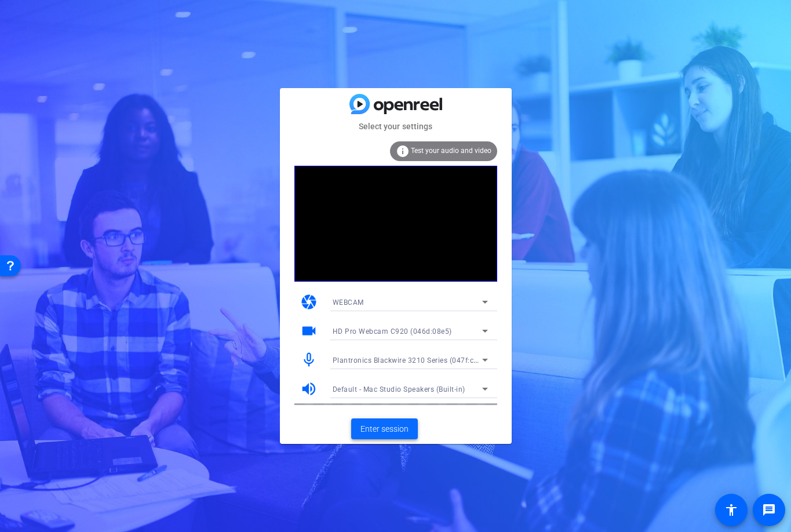 This screenshot has width=791, height=532. I want to click on mat-icon: mic_none, so click(309, 360).